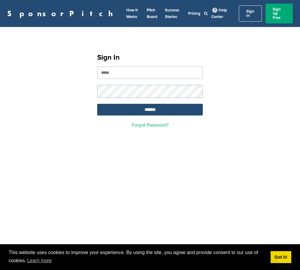  I want to click on a: Sign In, so click(251, 14).